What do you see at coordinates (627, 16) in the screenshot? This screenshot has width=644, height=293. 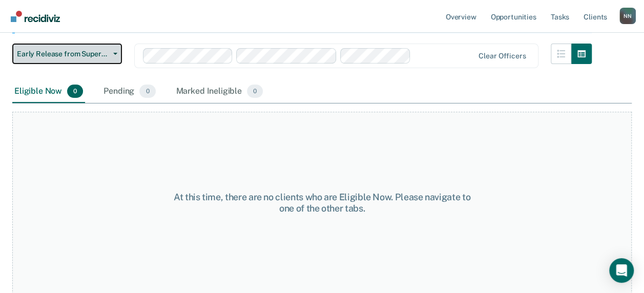 I see `button: Profile dropdown button` at bounding box center [627, 16].